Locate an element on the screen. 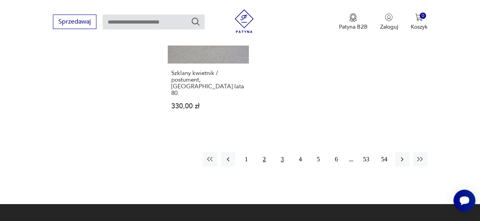 The image size is (480, 221). p: Koszyk is located at coordinates (418, 27).